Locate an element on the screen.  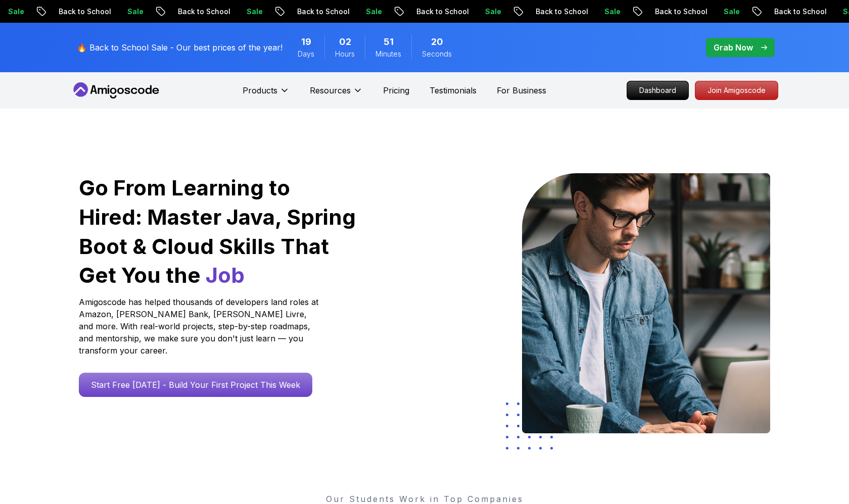
a: Pricing is located at coordinates (397, 90).